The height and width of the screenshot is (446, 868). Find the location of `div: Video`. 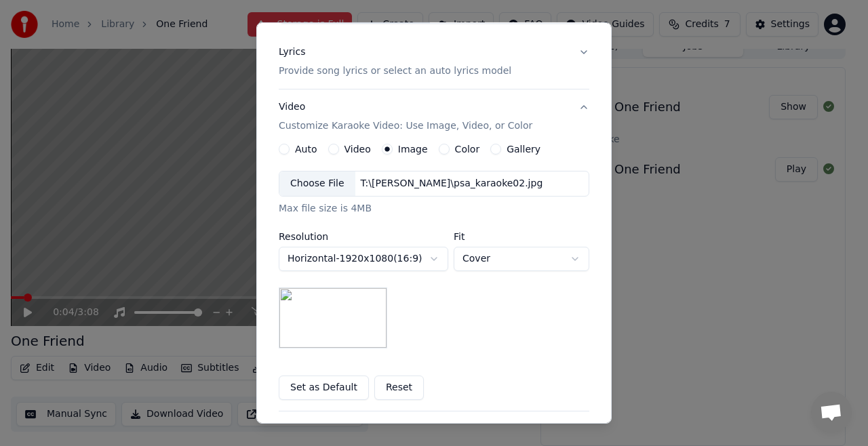

div: Video is located at coordinates (406, 117).